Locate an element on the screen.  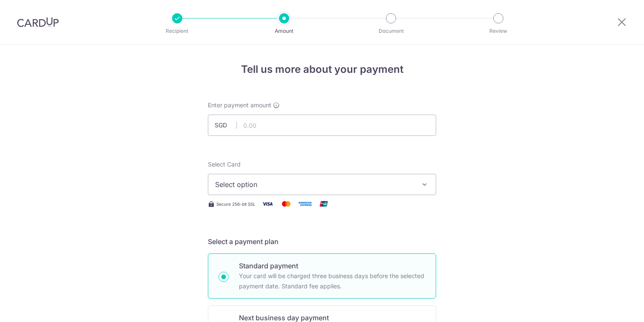
p: Amount is located at coordinates (284, 31).